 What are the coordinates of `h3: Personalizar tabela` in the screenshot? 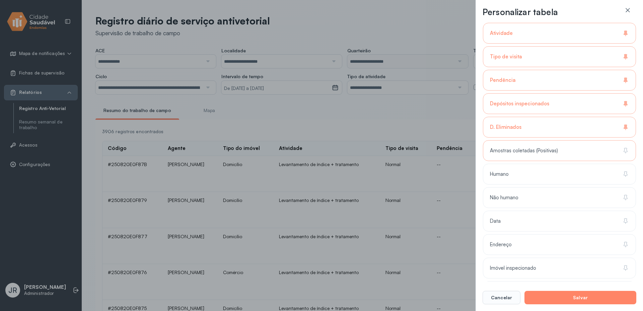 It's located at (520, 12).